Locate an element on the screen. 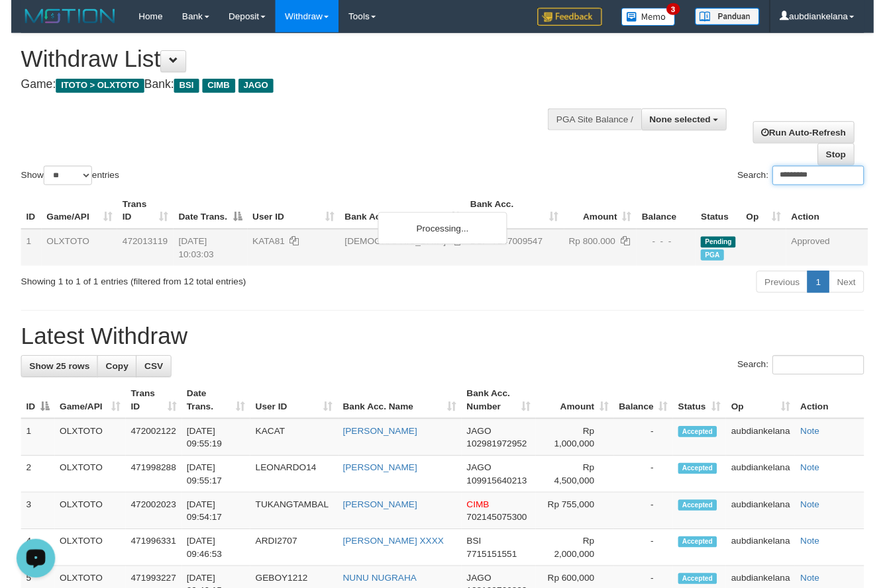 Image resolution: width=885 pixels, height=588 pixels. button: None selected is located at coordinates (690, 122).